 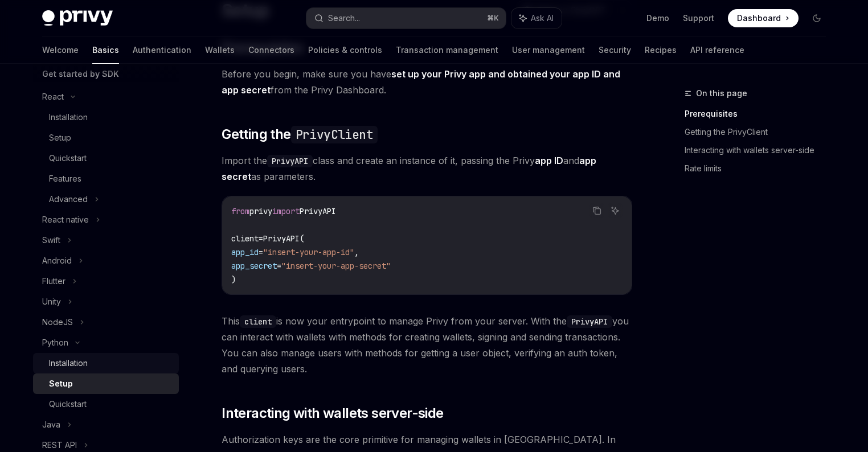 I want to click on div: Python, so click(x=55, y=343).